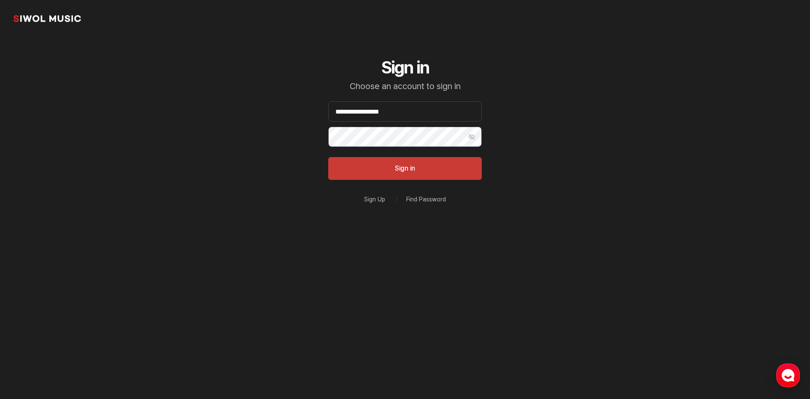 Image resolution: width=810 pixels, height=399 pixels. What do you see at coordinates (375, 199) in the screenshot?
I see `a: Sign Up` at bounding box center [375, 199].